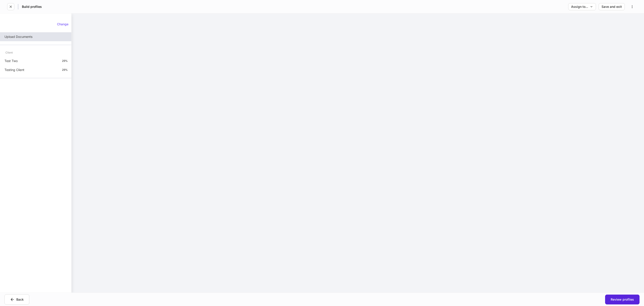  What do you see at coordinates (14, 70) in the screenshot?
I see `p: Testing Client` at bounding box center [14, 70].